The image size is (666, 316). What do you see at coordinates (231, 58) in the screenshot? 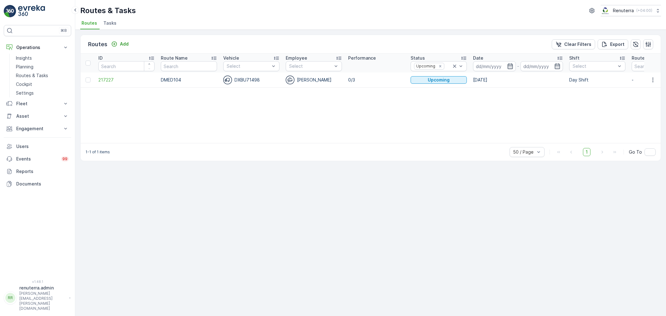
I see `p: Vehicle` at bounding box center [231, 58].